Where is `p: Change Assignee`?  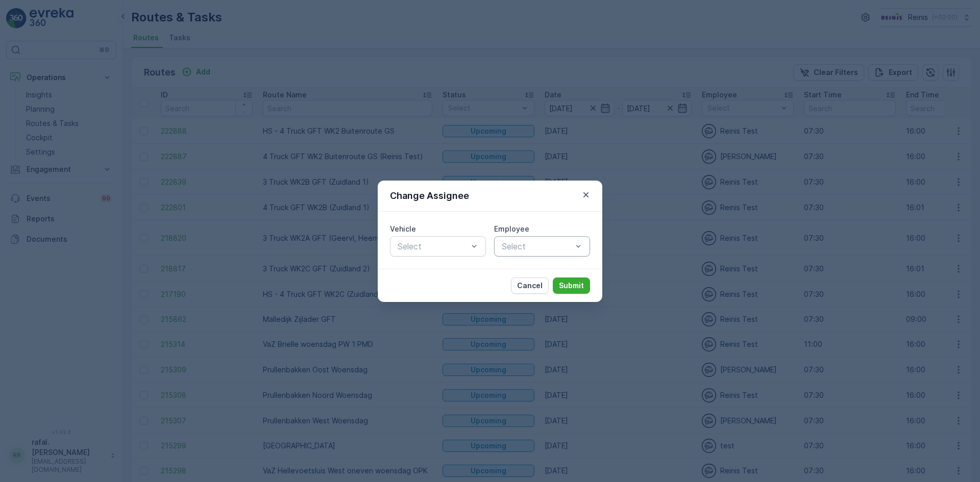 p: Change Assignee is located at coordinates (429, 196).